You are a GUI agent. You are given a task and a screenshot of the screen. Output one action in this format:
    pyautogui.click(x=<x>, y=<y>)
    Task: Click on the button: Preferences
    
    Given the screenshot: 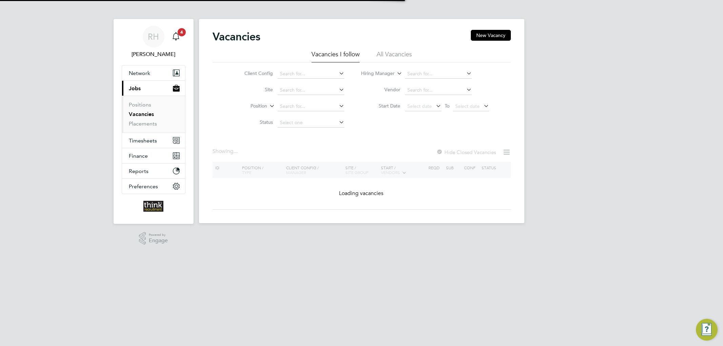 What is the action you would take?
    pyautogui.click(x=154, y=186)
    